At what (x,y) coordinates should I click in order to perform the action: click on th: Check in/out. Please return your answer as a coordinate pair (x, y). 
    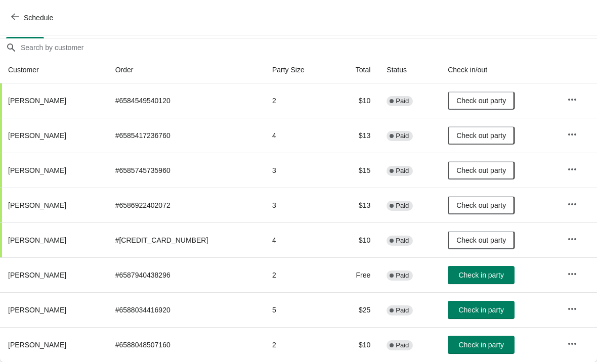
    Looking at the image, I should click on (499, 70).